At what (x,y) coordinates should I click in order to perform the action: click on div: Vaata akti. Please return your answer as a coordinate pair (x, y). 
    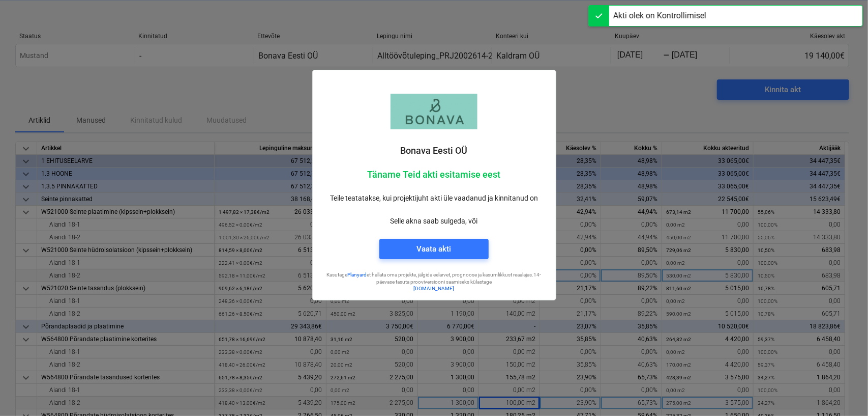
    Looking at the image, I should click on (435, 249).